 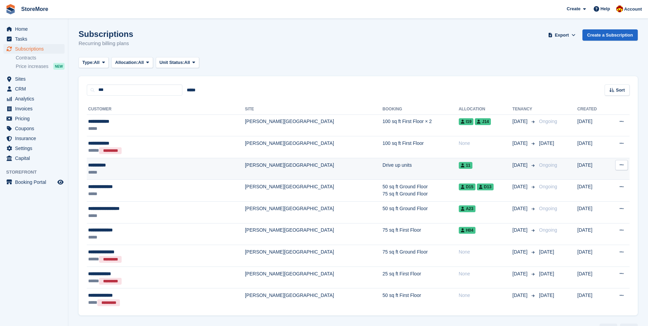 I want to click on span: Insurance, so click(x=36, y=138).